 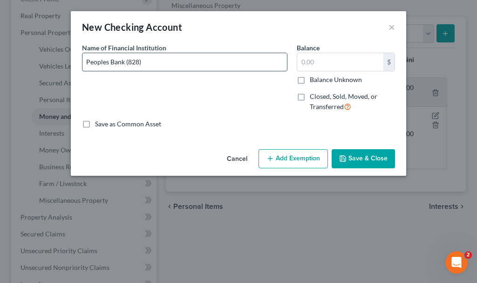 What do you see at coordinates (363, 159) in the screenshot?
I see `button: Save & Close` at bounding box center [363, 159].